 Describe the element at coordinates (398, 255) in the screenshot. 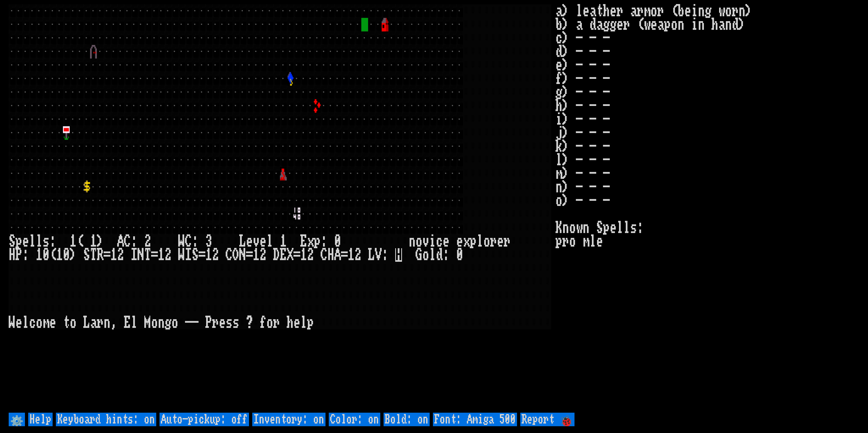

I see `mark: H` at that location.